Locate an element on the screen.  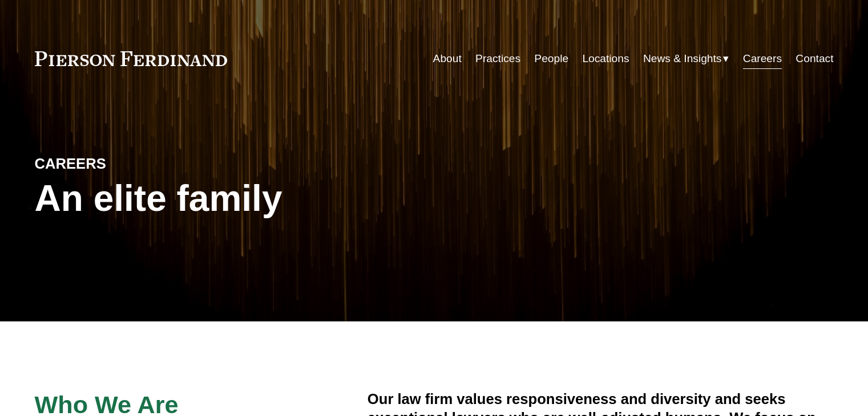
h4: CAREERS is located at coordinates (135, 164).